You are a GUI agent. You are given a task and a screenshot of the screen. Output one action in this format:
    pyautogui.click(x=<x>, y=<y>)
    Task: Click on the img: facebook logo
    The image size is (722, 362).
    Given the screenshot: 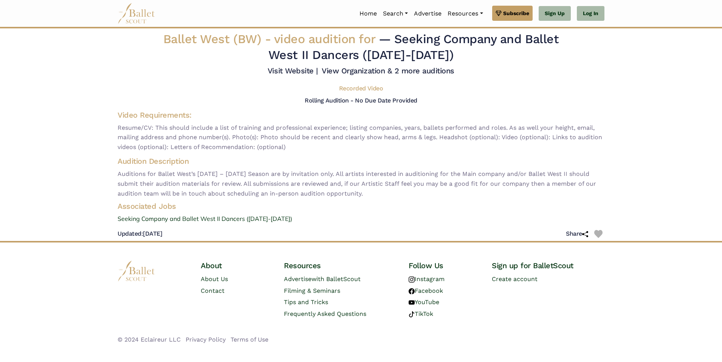 What is the action you would take?
    pyautogui.click(x=411, y=291)
    